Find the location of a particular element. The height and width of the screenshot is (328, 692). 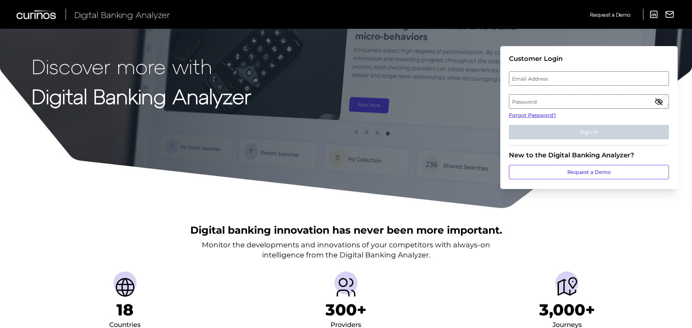

span: Request a Demo is located at coordinates (610, 14).